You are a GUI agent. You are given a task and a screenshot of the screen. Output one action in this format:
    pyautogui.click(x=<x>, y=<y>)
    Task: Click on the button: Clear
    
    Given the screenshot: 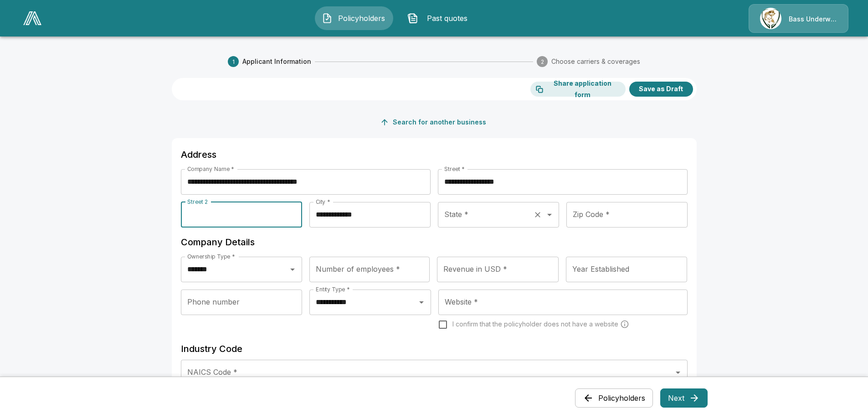 What is the action you would take?
    pyautogui.click(x=538, y=215)
    